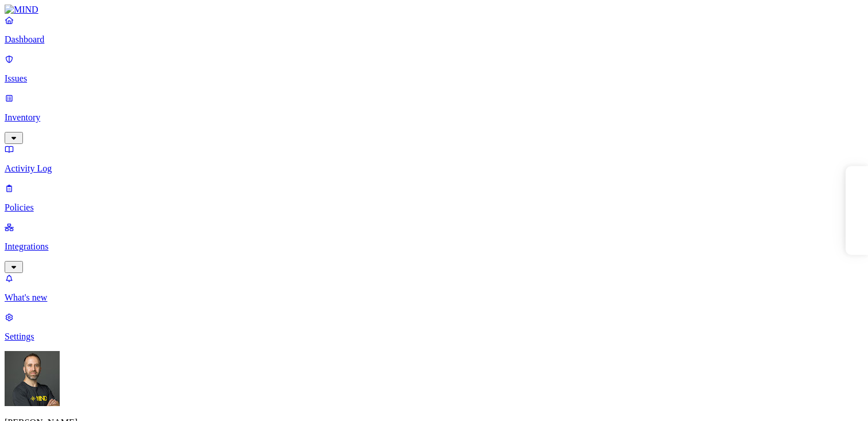 The image size is (868, 421). Describe the element at coordinates (434, 159) in the screenshot. I see `a: Activity Log` at that location.